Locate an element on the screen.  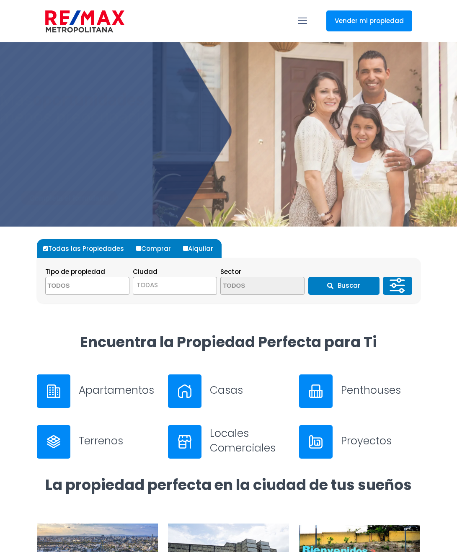
button: Buscar is located at coordinates (344, 286).